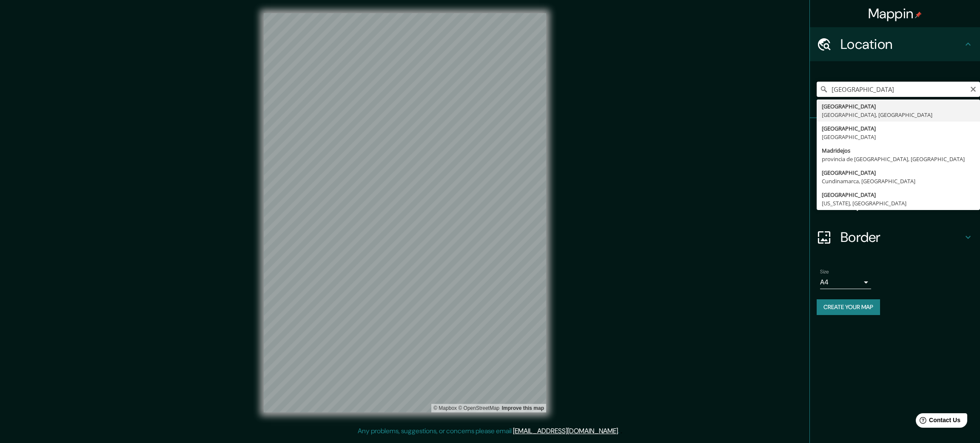 Image resolution: width=980 pixels, height=443 pixels. I want to click on h4: Border, so click(902, 237).